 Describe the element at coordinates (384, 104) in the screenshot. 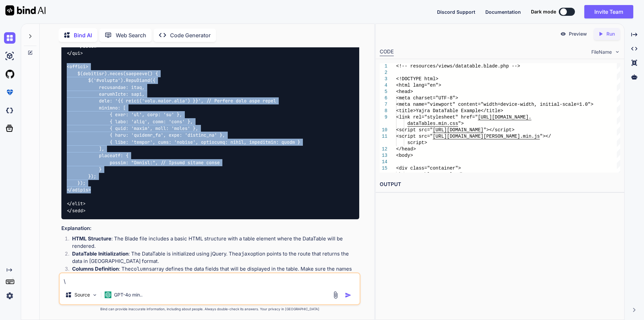

I see `div: 7` at that location.